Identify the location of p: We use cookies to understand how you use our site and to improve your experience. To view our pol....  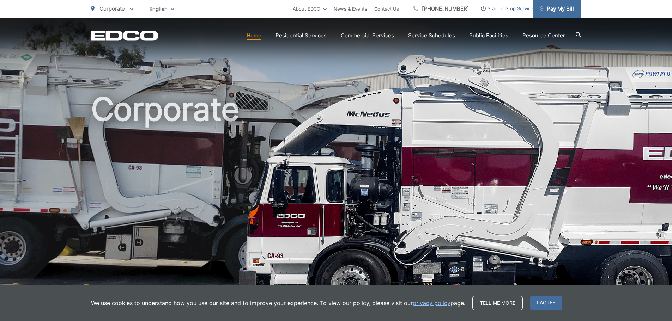
(278, 303).